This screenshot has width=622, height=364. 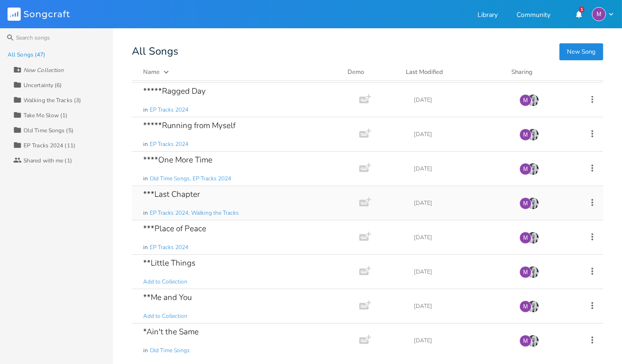 I want to click on div: All Songs, so click(x=367, y=51).